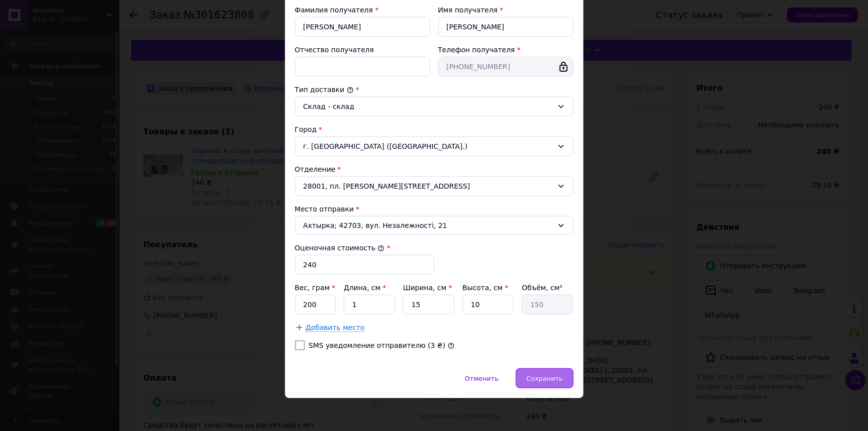 The width and height of the screenshot is (868, 431). Describe the element at coordinates (544, 378) in the screenshot. I see `span: Сохранить` at that location.